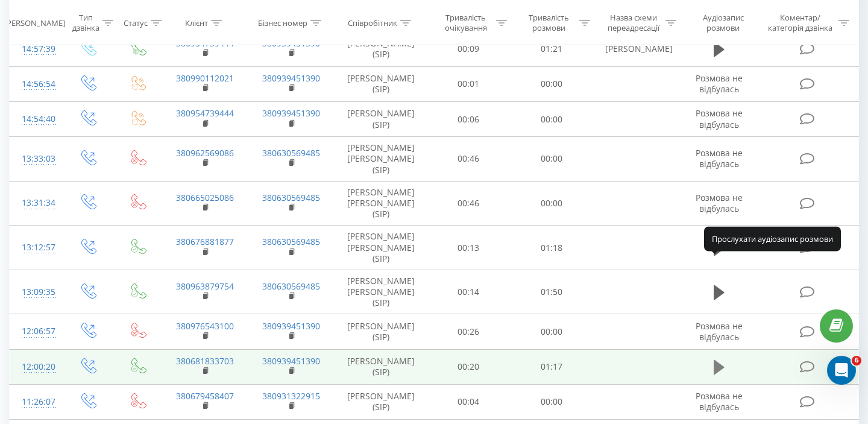 The image size is (868, 424). What do you see at coordinates (205, 113) in the screenshot?
I see `a: 380954739444` at bounding box center [205, 113].